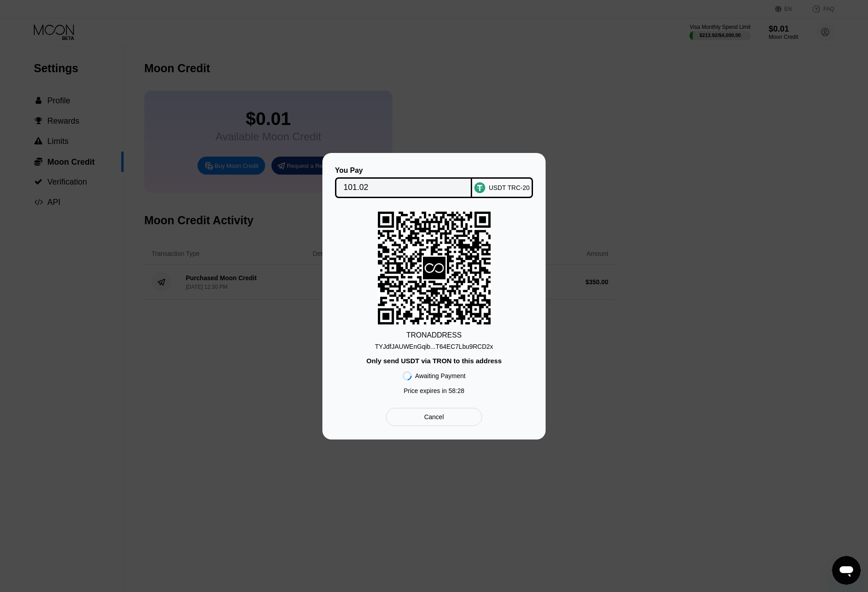 Image resolution: width=868 pixels, height=592 pixels. I want to click on div: Only send USDT via TRON to this address, so click(434, 360).